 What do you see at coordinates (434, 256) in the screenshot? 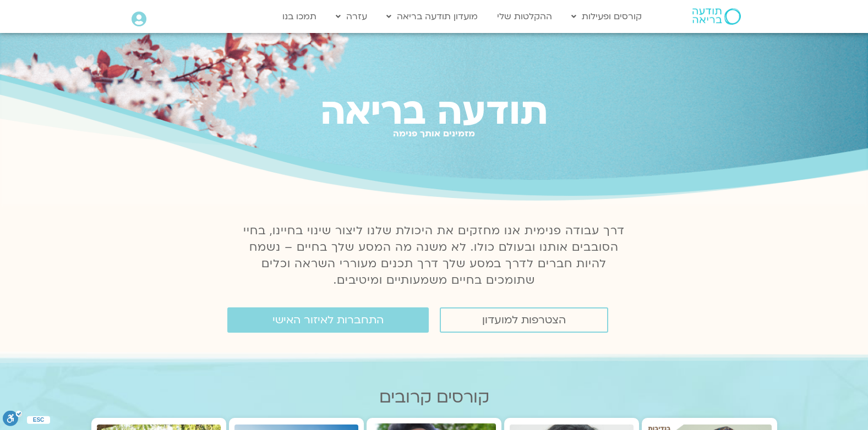
I see `p: דרך עבודה פנימית אנו מחזקים את היכולת שלנו ליצור שינוי בחיינו, בחיי הסובבים אותנו ובעולם כולו. לא...` at bounding box center [434, 256].